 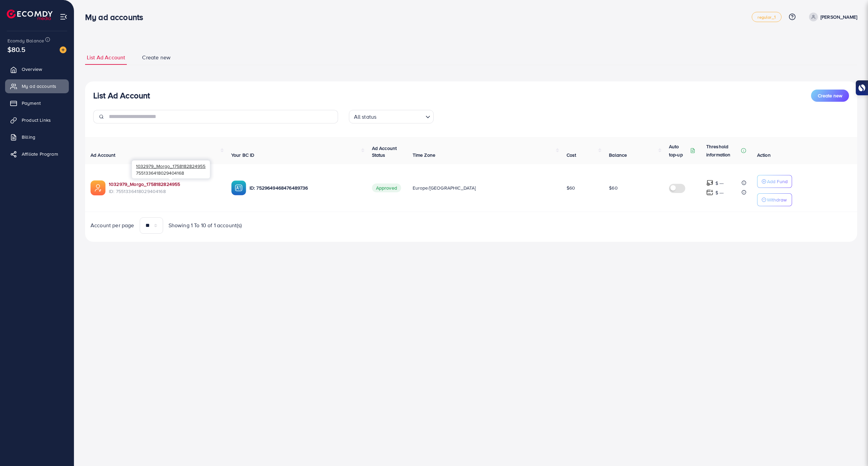 I want to click on div: 7551336418029404168, so click(x=171, y=169).